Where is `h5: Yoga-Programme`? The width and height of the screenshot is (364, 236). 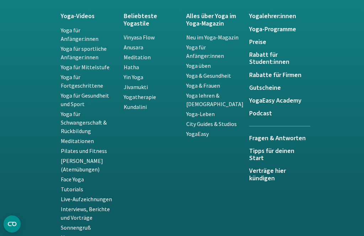
h5: Yoga-Programme is located at coordinates (276, 30).